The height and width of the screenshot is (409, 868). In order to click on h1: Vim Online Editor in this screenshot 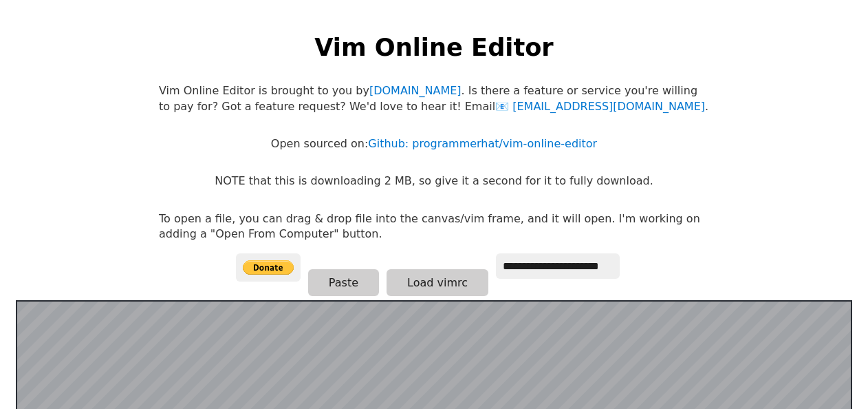, I will do `click(433, 47)`.